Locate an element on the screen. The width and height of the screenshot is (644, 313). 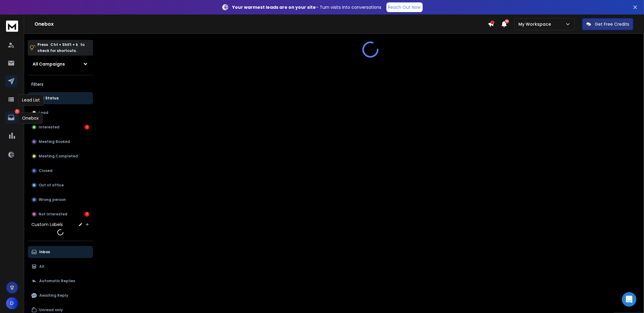
h3: Filters is located at coordinates (61, 84).